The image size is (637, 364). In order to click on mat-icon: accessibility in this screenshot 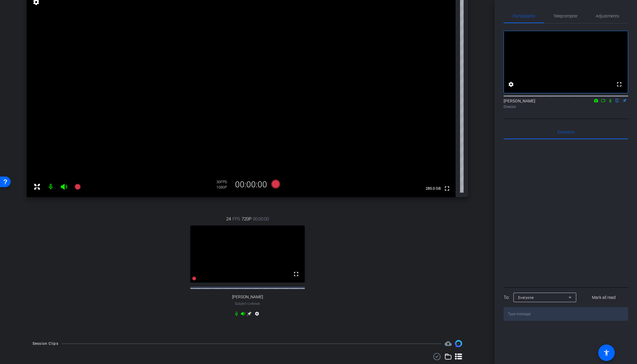, I will do `click(606, 353)`.